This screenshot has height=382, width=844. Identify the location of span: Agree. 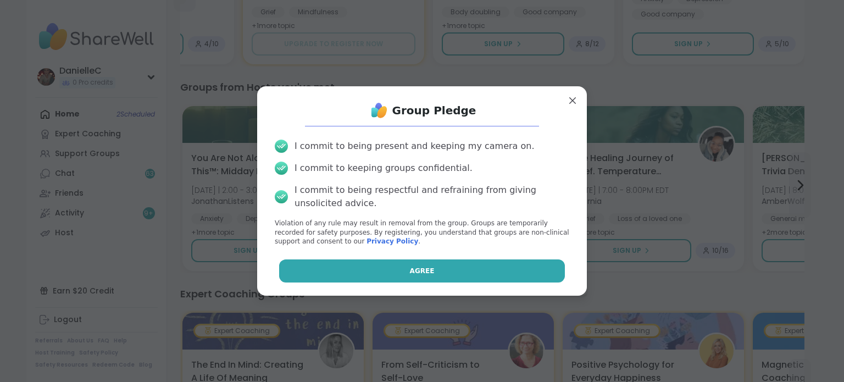
(422, 271).